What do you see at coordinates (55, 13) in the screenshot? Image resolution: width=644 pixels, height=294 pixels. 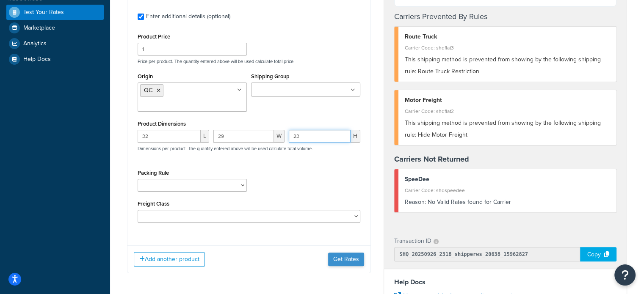 I see `li: Test Your Rates` at bounding box center [55, 13].